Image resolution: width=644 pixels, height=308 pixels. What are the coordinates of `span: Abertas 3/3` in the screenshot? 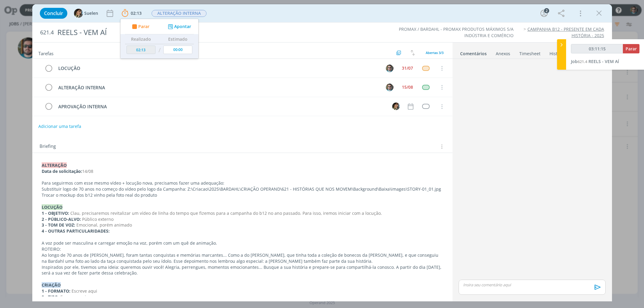 It's located at (434, 53).